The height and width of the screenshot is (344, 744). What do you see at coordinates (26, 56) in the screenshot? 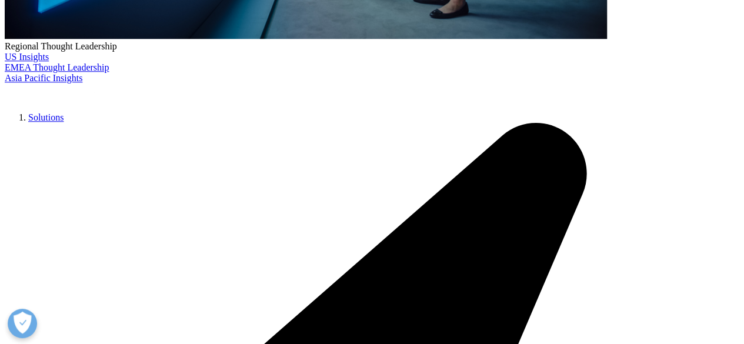
I see `span: US Insights` at bounding box center [26, 56].